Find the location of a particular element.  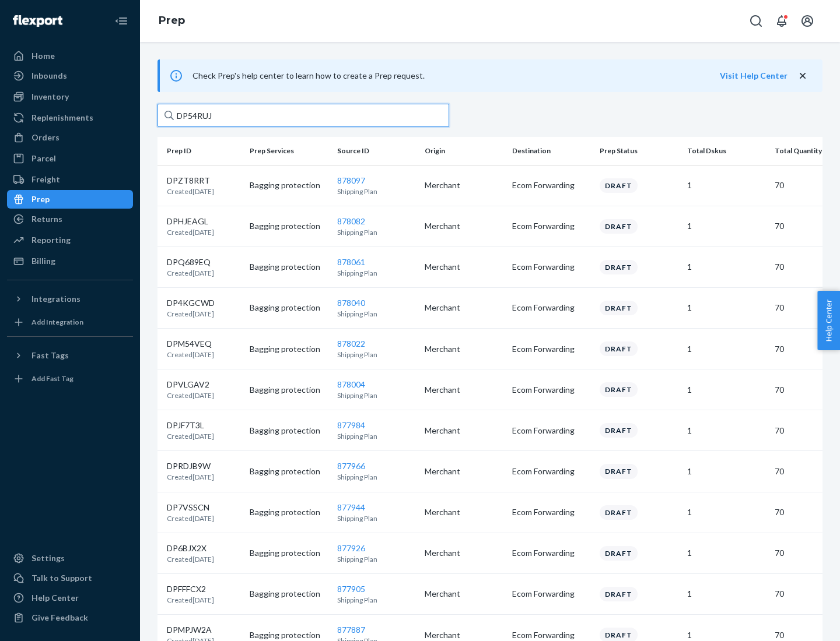

span: Check Prep's help center to learn how to create a Prep request. is located at coordinates (308, 76).